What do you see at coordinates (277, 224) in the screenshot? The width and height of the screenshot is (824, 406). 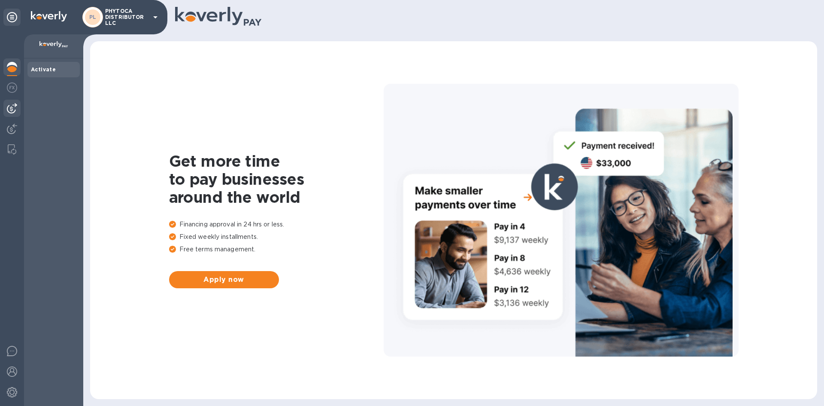 I see `p: Financing approval in 24 hrs or less.` at bounding box center [277, 224].